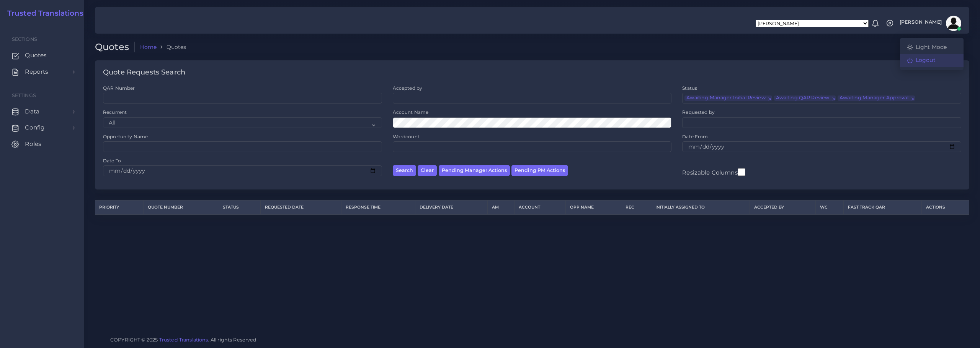 The width and height of the screenshot is (980, 348). What do you see at coordinates (36, 72) in the screenshot?
I see `span: Reports` at bounding box center [36, 72].